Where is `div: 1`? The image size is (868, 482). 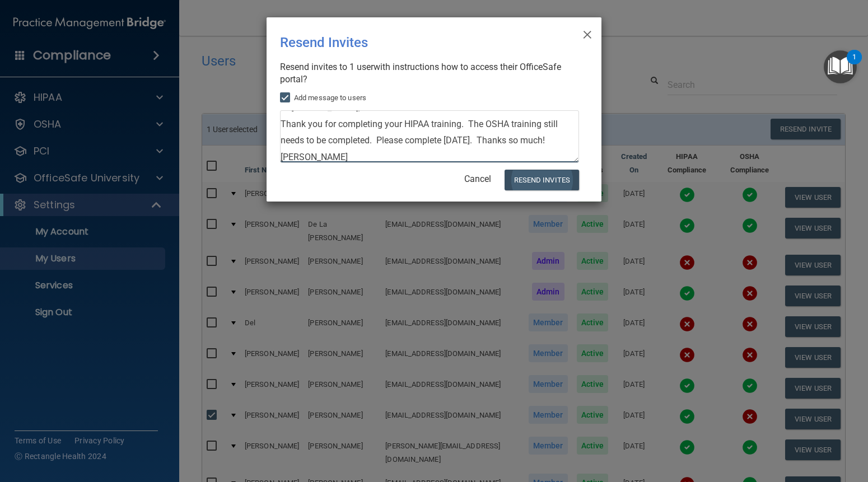 div: 1 is located at coordinates (854, 65).